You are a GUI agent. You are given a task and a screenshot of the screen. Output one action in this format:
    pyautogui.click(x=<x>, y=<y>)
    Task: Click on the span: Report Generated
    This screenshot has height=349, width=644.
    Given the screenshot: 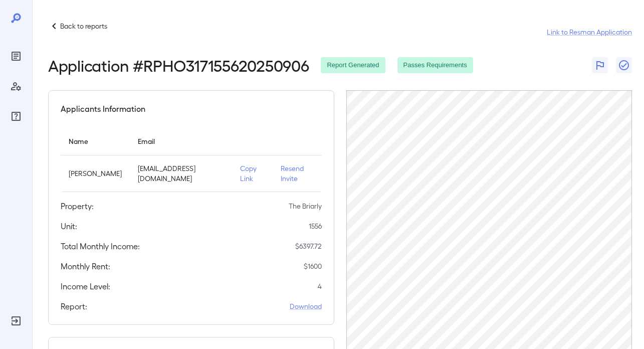 What is the action you would take?
    pyautogui.click(x=353, y=65)
    